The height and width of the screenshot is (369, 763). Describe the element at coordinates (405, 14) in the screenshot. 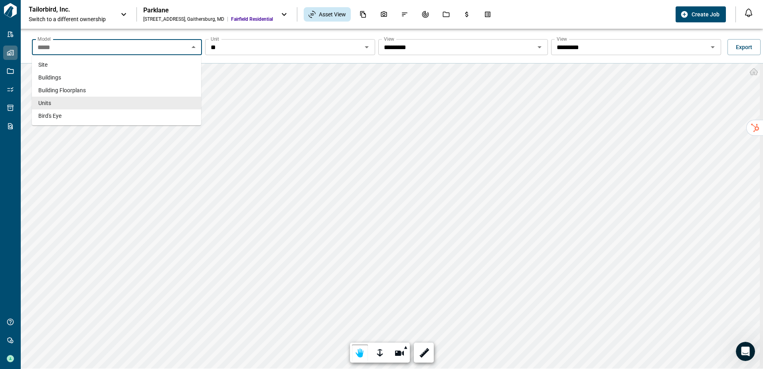

I see `div: Issues & Info` at that location.